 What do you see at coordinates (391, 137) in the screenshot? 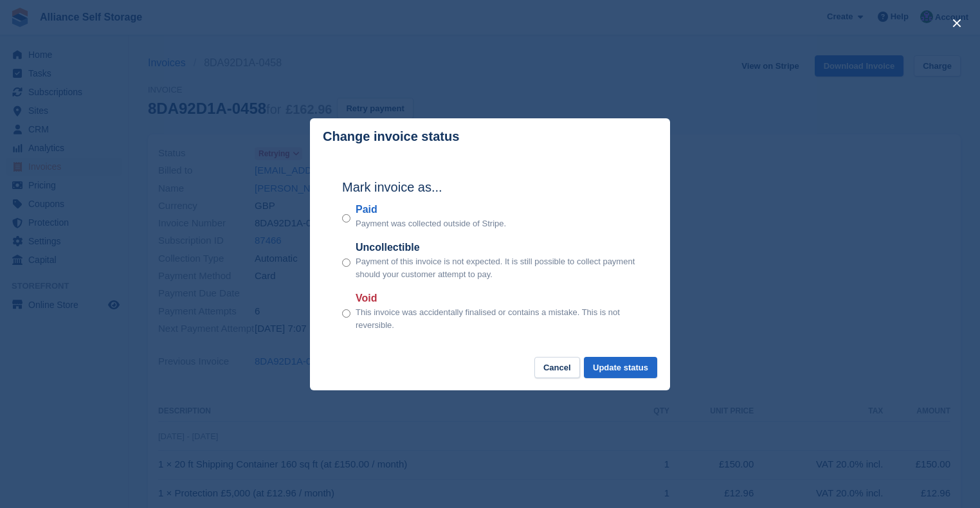
I see `p: Change invoice status` at bounding box center [391, 137].